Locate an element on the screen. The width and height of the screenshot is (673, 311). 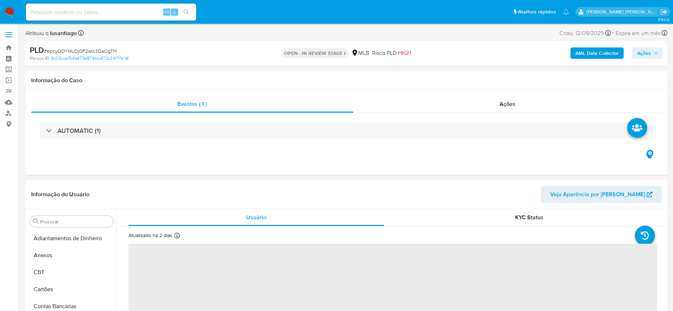
button: search-icon is located at coordinates (186, 12).